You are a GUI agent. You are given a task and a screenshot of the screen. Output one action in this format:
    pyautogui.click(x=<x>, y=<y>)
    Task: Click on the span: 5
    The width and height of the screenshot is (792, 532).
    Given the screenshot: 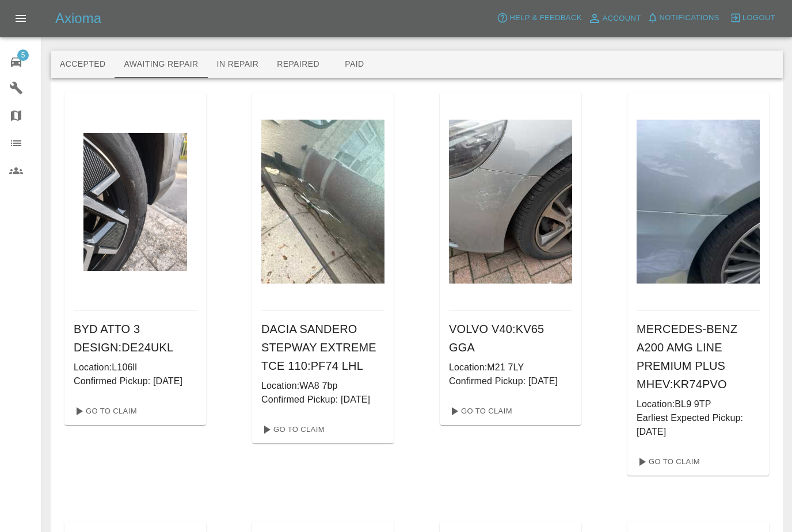 What is the action you would take?
    pyautogui.click(x=23, y=55)
    